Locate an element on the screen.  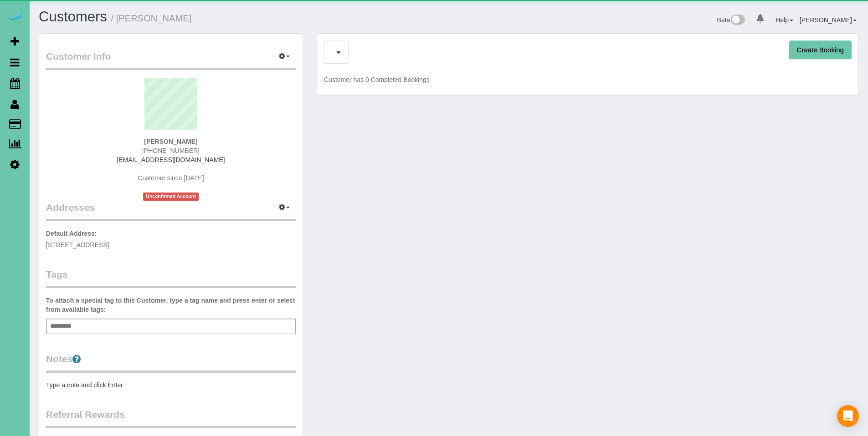
p: Customer has 0 Completed Bookings is located at coordinates (588, 80).